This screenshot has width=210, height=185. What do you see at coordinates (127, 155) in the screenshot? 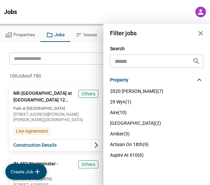
I see `span: Aspire at 610 (6)` at bounding box center [127, 155].